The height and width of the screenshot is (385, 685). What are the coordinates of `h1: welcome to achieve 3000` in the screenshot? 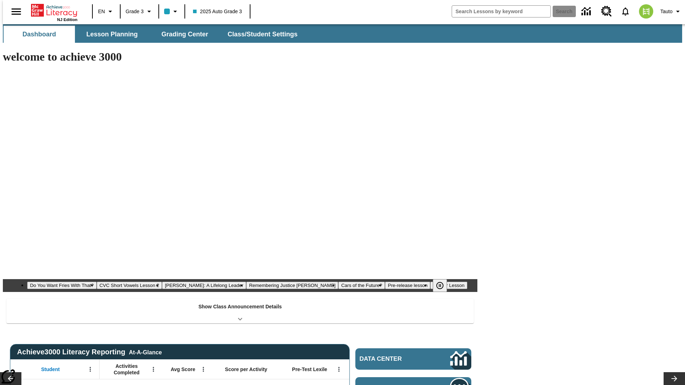 It's located at (240, 57).